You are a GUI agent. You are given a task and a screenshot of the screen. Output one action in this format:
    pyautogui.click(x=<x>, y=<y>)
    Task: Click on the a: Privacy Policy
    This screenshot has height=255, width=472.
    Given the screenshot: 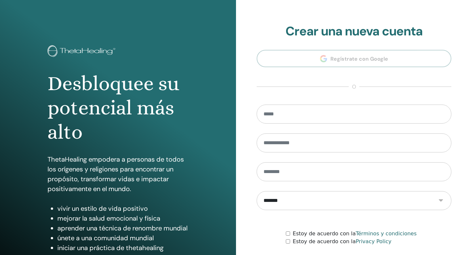 What is the action you would take?
    pyautogui.click(x=373, y=241)
    